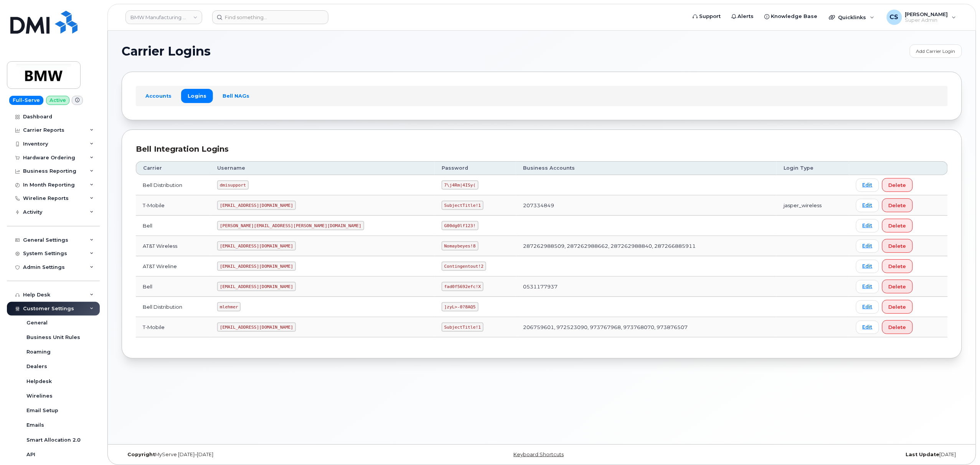 This screenshot has height=465, width=980. Describe the element at coordinates (812, 205) in the screenshot. I see `td: jasper_wireless` at that location.